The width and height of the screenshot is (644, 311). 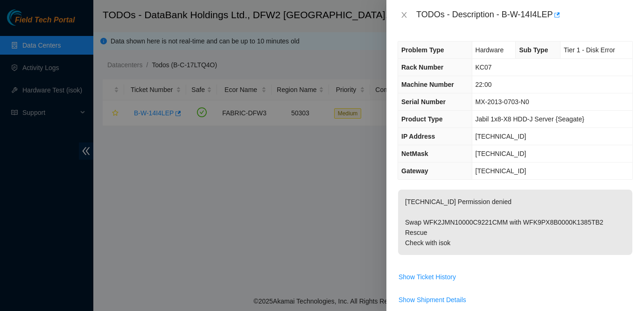 I want to click on span: 22:00, so click(x=483, y=84).